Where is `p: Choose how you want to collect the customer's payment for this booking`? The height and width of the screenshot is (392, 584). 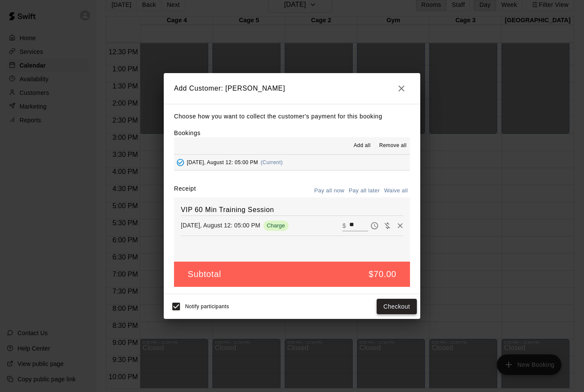 p: Choose how you want to collect the customer's payment for this booking is located at coordinates (292, 116).